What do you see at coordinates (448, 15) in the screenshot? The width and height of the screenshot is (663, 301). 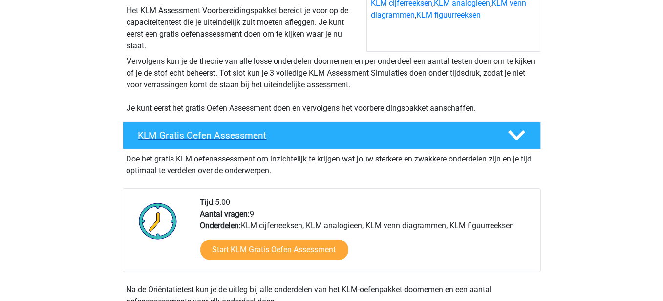 I see `a: KLM figuurreeksen` at bounding box center [448, 15].